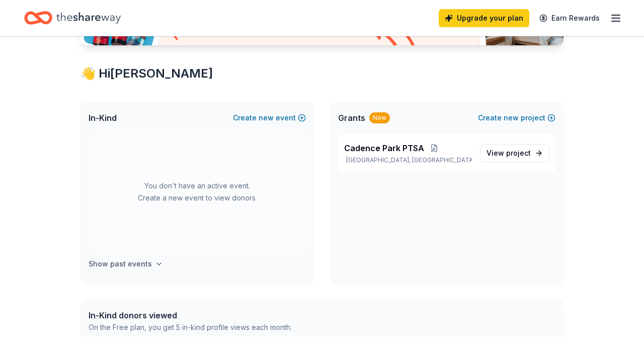 This screenshot has height=337, width=644. Describe the element at coordinates (72, 17) in the screenshot. I see `a: Home` at that location.